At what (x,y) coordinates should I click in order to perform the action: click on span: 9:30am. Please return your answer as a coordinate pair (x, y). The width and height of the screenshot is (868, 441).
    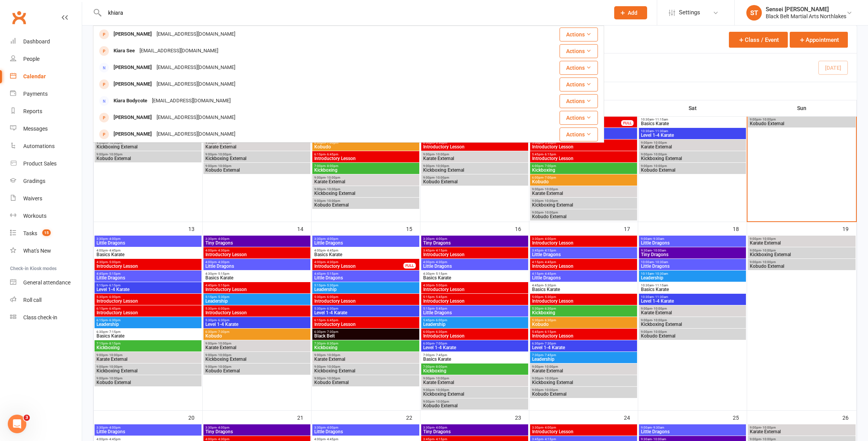
    Looking at the image, I should click on (692, 250).